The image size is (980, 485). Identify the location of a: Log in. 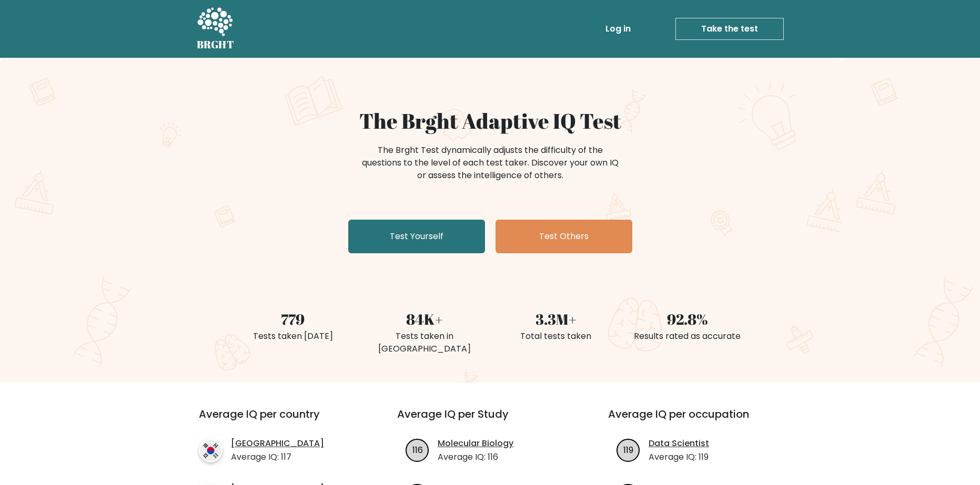
(618, 29).